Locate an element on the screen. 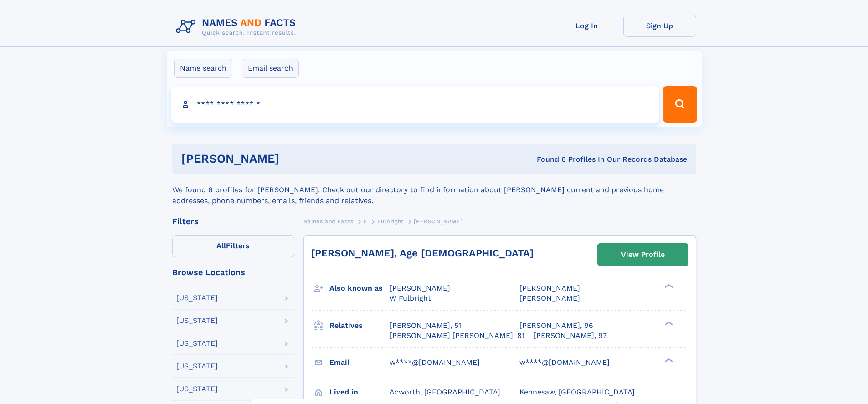  span: W Fulbright is located at coordinates (410, 298).